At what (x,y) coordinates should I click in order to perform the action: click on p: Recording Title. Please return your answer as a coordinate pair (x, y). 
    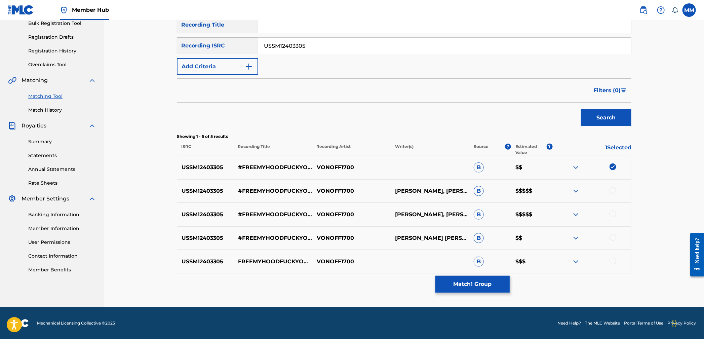
    Looking at the image, I should click on (273, 150).